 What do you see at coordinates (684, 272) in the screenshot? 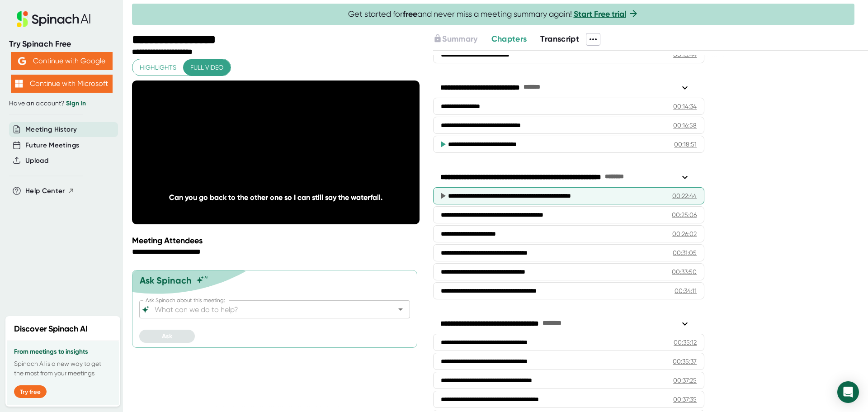
I see `div: 00:33:50` at bounding box center [684, 272].